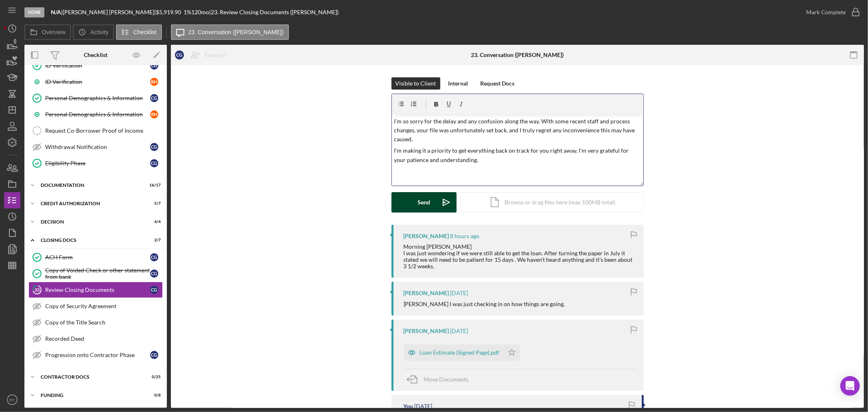 This screenshot has width=868, height=412. Describe the element at coordinates (139, 32) in the screenshot. I see `button: Checklist` at that location.